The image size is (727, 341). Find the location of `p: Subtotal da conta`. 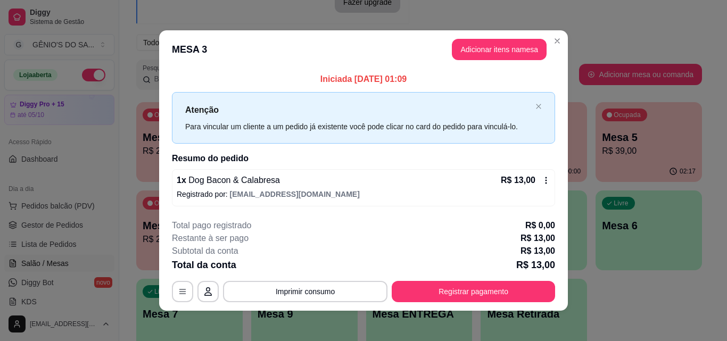

p: Subtotal da conta is located at coordinates (205, 251).